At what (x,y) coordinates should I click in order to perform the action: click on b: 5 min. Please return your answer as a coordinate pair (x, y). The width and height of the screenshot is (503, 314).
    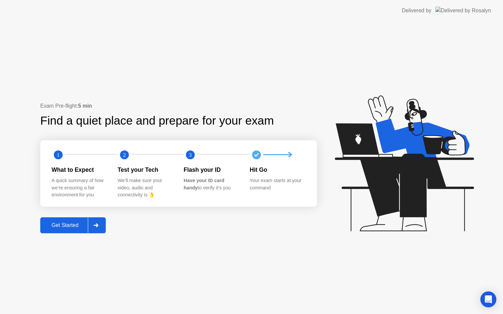
    Looking at the image, I should click on (85, 106).